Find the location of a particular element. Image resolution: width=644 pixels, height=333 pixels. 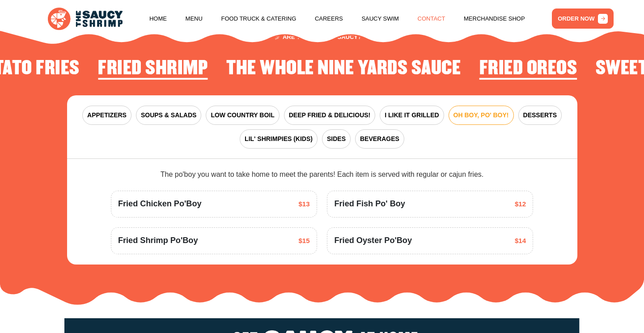

span: APPETIZERS is located at coordinates (107, 115).